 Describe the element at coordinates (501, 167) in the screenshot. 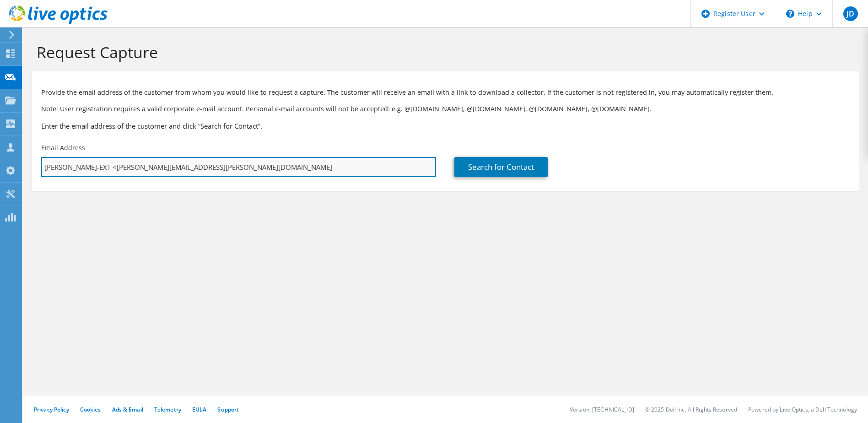

I see `a: Search for Contact` at that location.